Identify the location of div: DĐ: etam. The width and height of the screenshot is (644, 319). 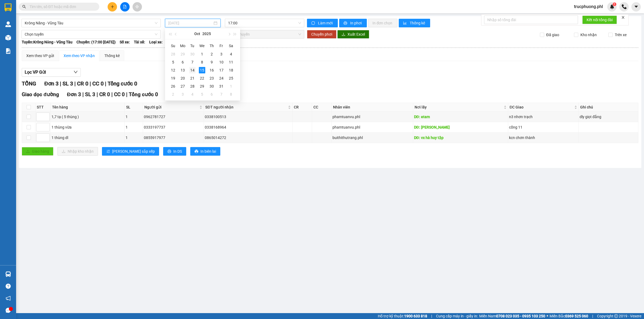
(460, 117).